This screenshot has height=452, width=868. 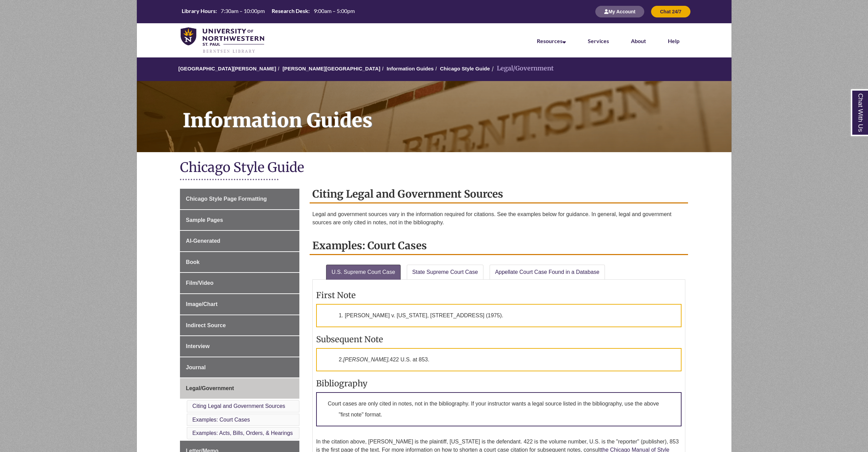 I want to click on button: My Account, so click(x=620, y=12).